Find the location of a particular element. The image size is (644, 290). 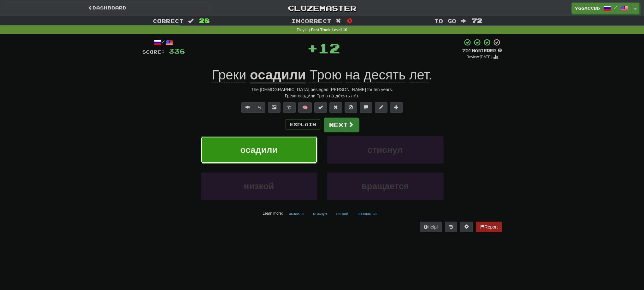

span: yggaccBD is located at coordinates (587, 8).